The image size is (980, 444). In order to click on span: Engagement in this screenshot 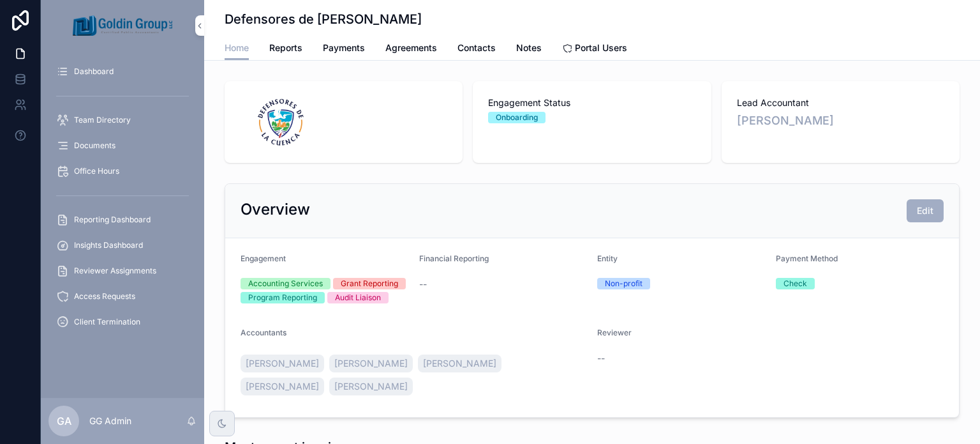, I will do `click(263, 258)`.